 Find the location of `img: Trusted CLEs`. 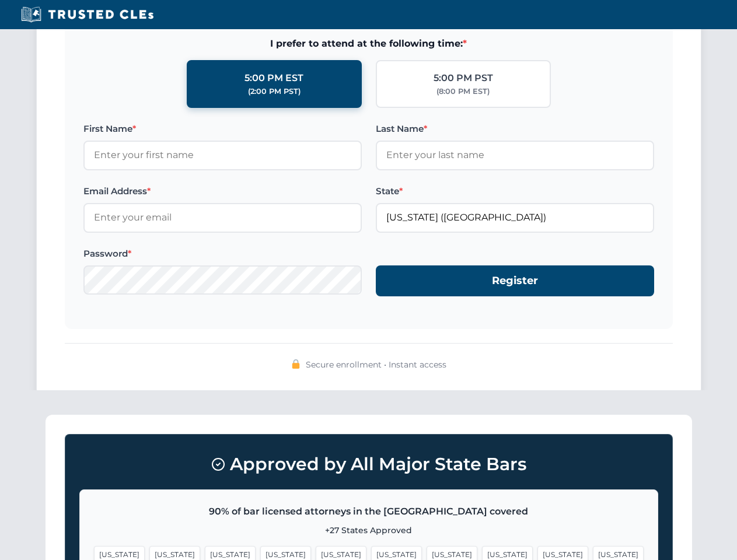

img: Trusted CLEs is located at coordinates (87, 15).